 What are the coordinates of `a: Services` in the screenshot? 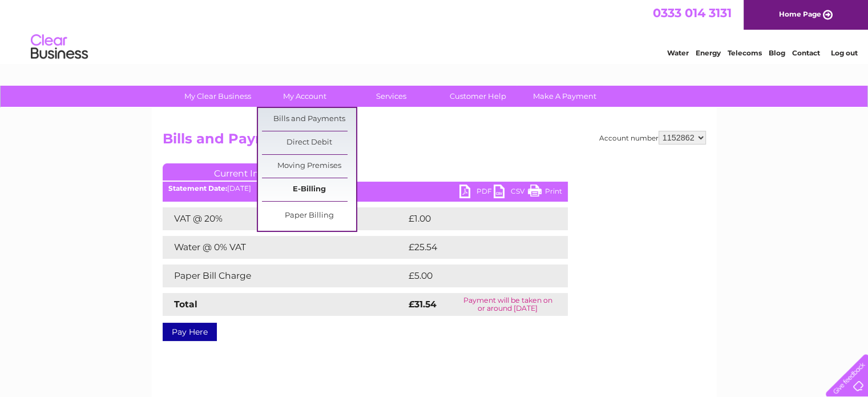 It's located at (391, 96).